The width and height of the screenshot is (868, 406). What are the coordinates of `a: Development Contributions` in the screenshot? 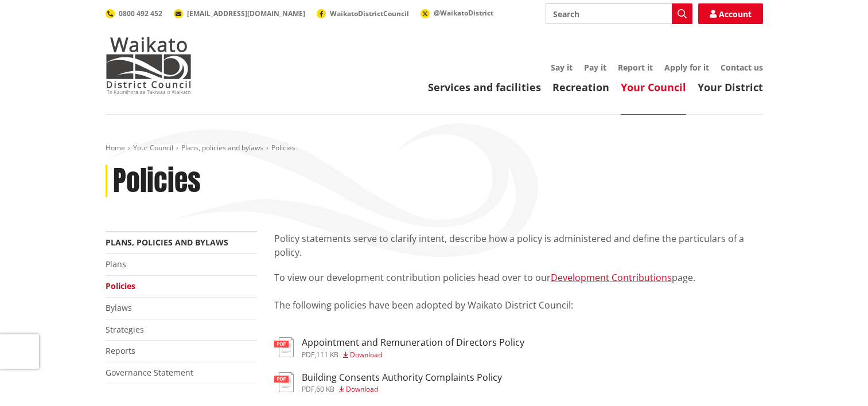 It's located at (611, 278).